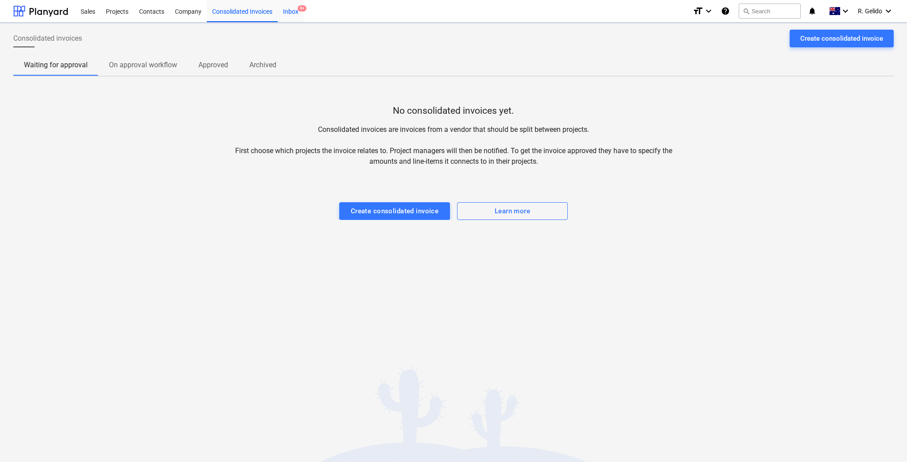  What do you see at coordinates (453, 111) in the screenshot?
I see `p: No consolidated invoices yet.` at bounding box center [453, 111].